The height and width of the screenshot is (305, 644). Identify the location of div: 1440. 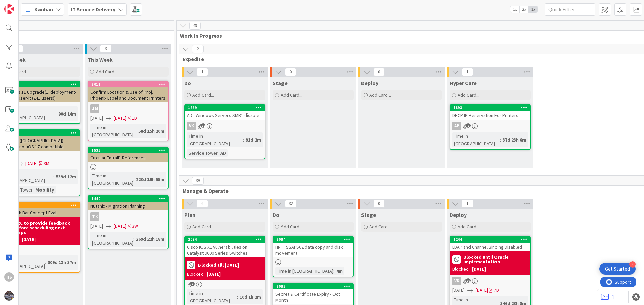
(130, 198).